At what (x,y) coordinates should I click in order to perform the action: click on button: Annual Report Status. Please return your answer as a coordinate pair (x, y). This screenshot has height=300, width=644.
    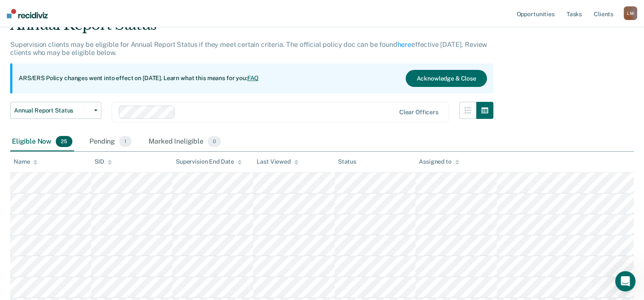
    Looking at the image, I should click on (56, 111).